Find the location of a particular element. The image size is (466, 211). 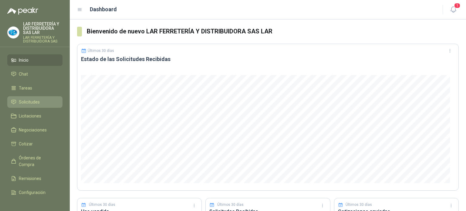

h3: Bienvenido de nuevo LAR FERRETERÍA Y DISTRIBUIDORA SAS LAR is located at coordinates (273, 31).